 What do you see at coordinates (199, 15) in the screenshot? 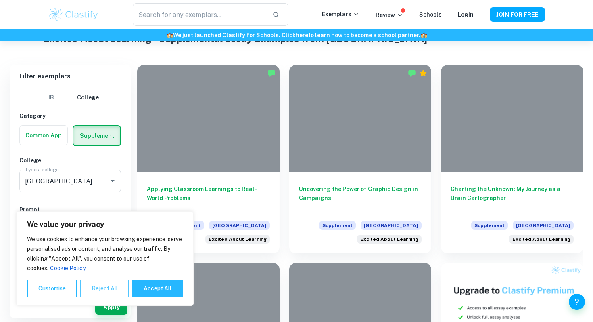
I see `input: Search for any exemplars...` at bounding box center [199, 15].